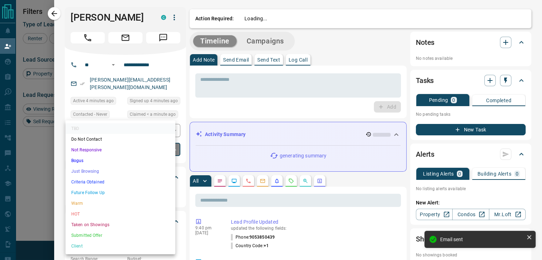 The image size is (542, 260). What do you see at coordinates (120, 171) in the screenshot?
I see `li: Just Browsing` at bounding box center [120, 171].